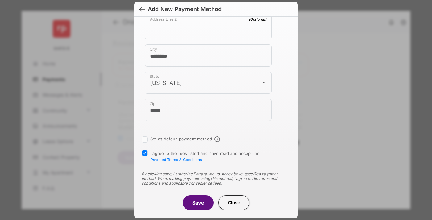 Image resolution: width=432 pixels, height=220 pixels. I want to click on div: payment_method_screening[postal_addresses][addressLine2], so click(208, 27).